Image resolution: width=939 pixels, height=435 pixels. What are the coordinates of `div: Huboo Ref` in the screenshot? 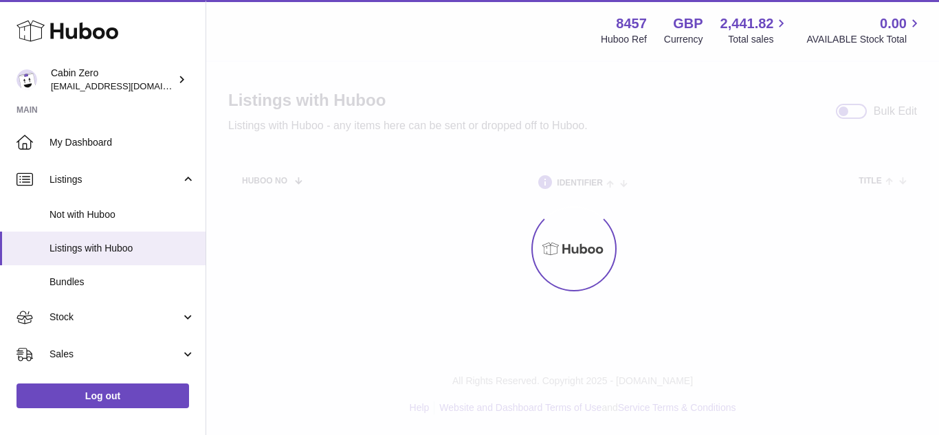 It's located at (624, 39).